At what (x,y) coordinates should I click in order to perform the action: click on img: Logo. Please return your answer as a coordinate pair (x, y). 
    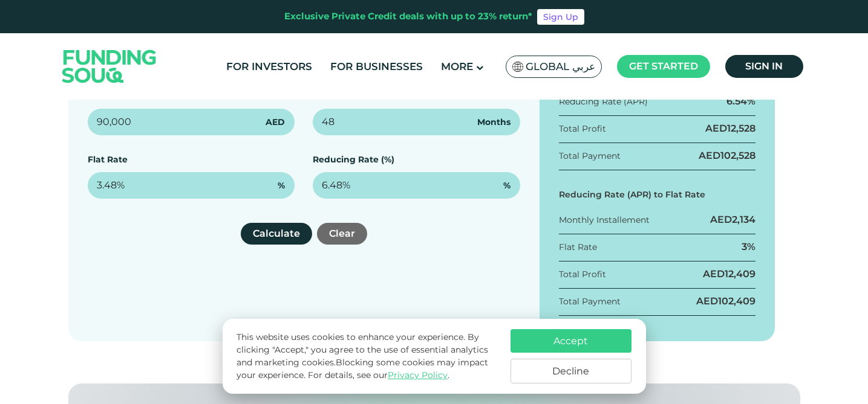
    Looking at the image, I should click on (109, 66).